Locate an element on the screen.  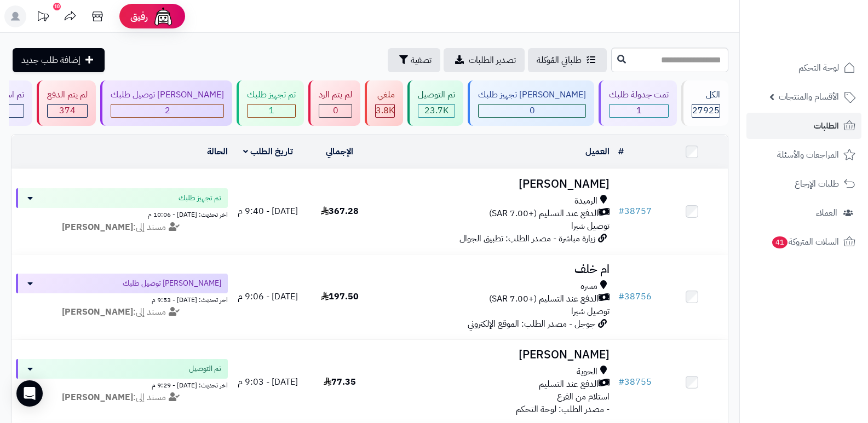
span: تصدير الطلبات is located at coordinates (492, 61).